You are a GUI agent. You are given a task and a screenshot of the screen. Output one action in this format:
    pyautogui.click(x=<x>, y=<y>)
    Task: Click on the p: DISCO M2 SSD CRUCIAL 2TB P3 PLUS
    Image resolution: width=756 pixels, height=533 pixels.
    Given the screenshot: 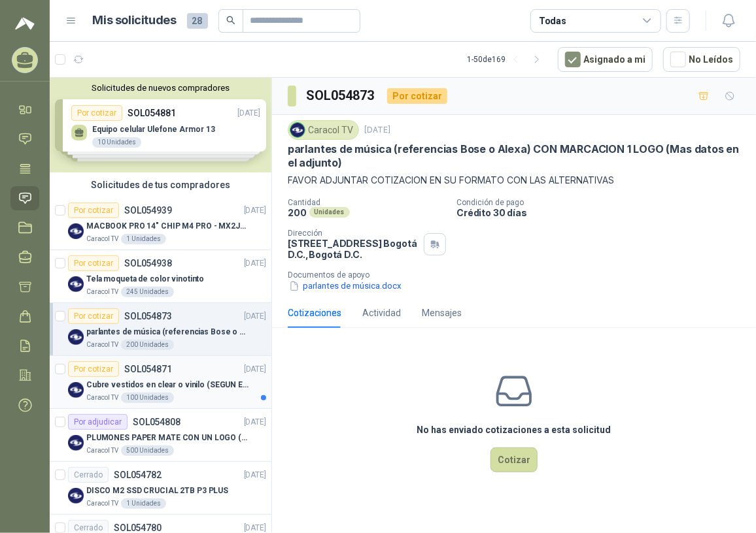 What is the action you would take?
    pyautogui.click(x=157, y=490)
    